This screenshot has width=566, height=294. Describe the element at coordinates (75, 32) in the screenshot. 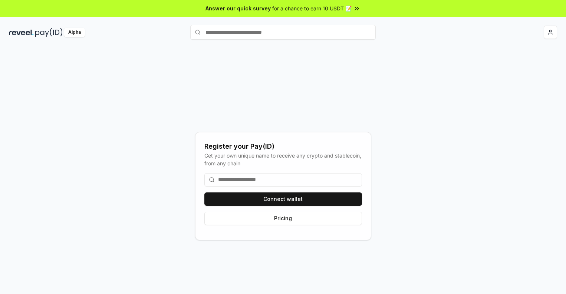

I see `div: Alpha` at that location.